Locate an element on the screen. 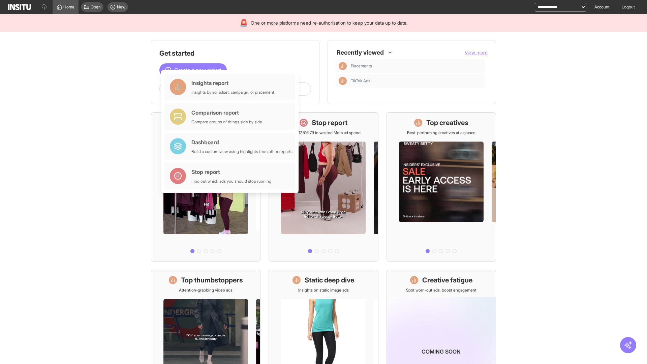  div: Compare groups of things side by side is located at coordinates (227, 122).